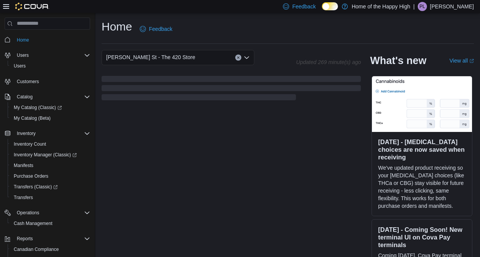 This screenshot has width=480, height=257. I want to click on a: Users, so click(19, 66).